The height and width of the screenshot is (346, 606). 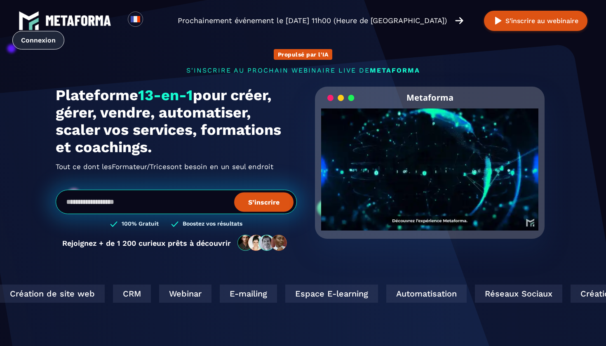 What do you see at coordinates (518, 293) in the screenshot?
I see `div: Réseaux Sociaux` at bounding box center [518, 293].